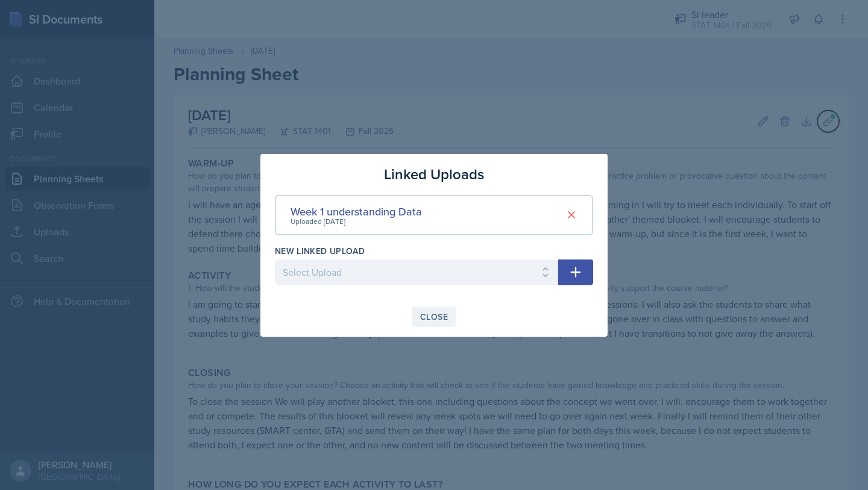 This screenshot has height=490, width=868. I want to click on label: New Linked Upload, so click(319, 251).